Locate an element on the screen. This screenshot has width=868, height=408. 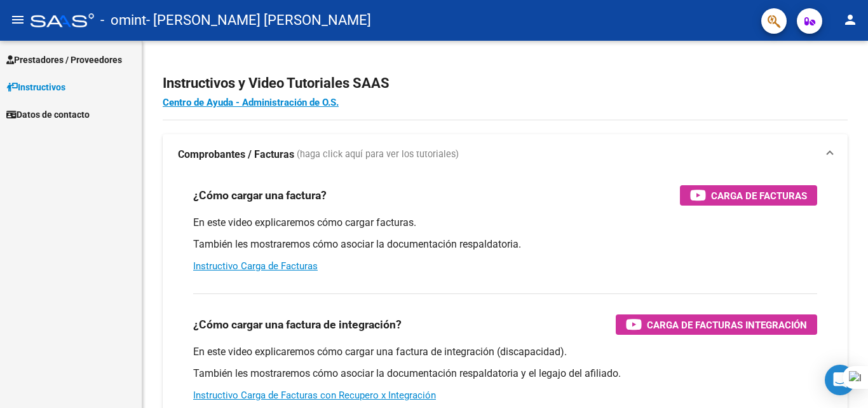
mat-icon: menu is located at coordinates (18, 20).